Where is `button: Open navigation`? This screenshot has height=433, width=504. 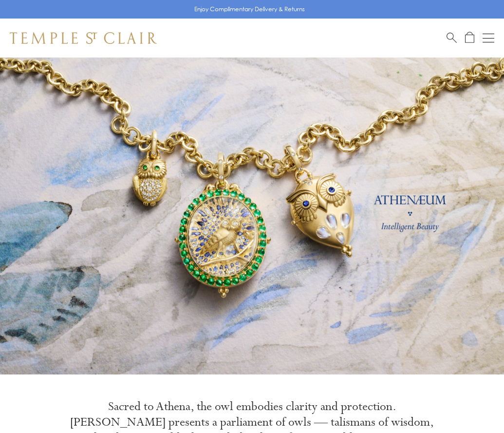
button: Open navigation is located at coordinates (489, 38).